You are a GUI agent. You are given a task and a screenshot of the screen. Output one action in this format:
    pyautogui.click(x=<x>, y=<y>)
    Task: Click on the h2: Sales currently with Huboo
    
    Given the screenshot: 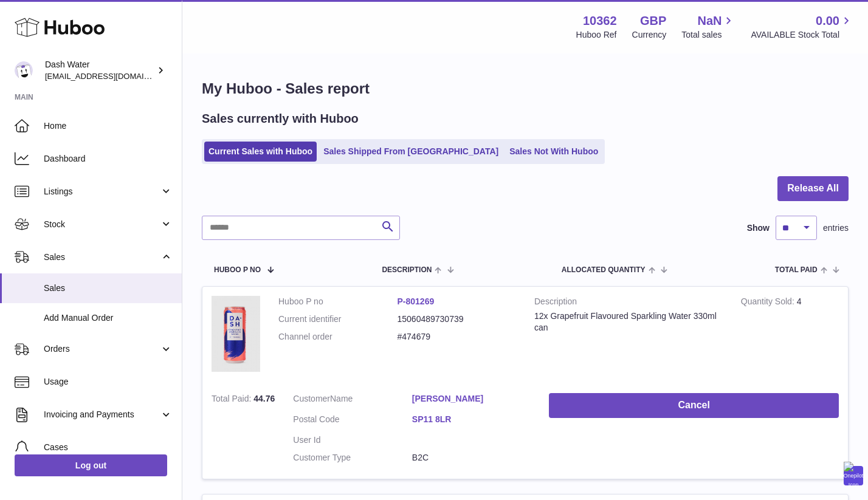 What is the action you would take?
    pyautogui.click(x=280, y=118)
    